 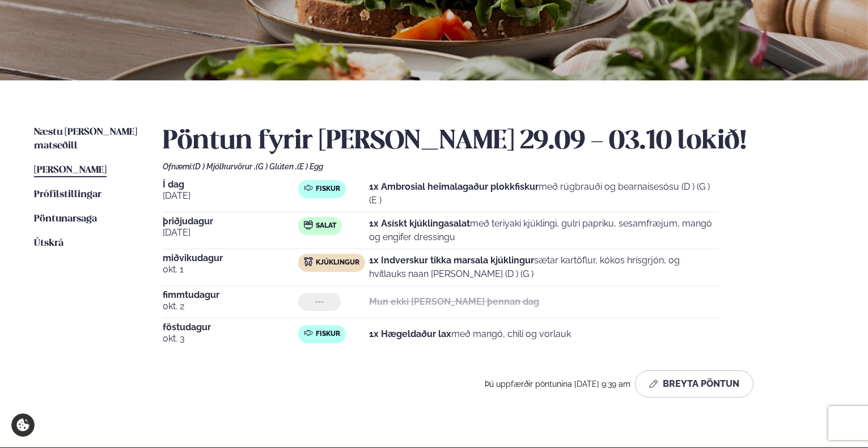 I want to click on span: okt. 3, so click(x=230, y=339).